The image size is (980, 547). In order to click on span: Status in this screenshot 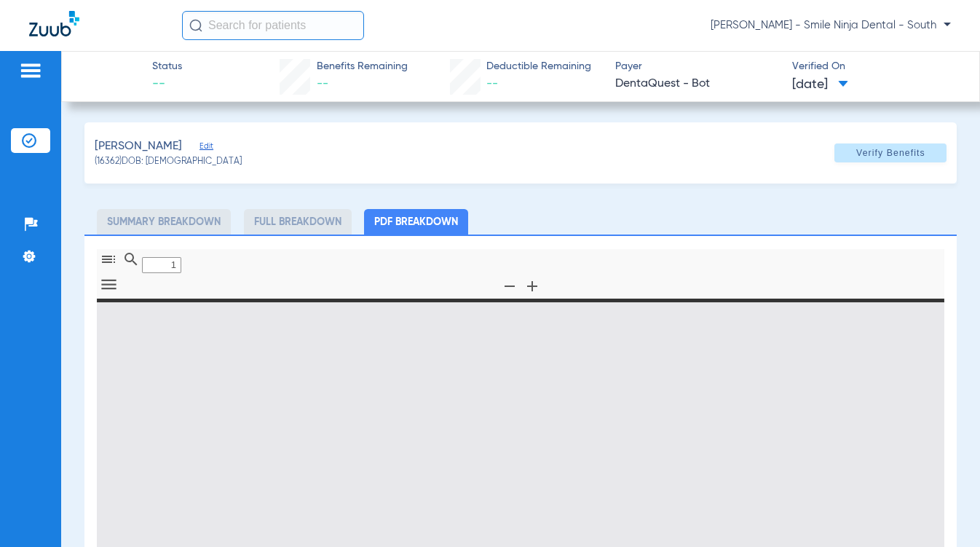, I will do `click(167, 67)`.